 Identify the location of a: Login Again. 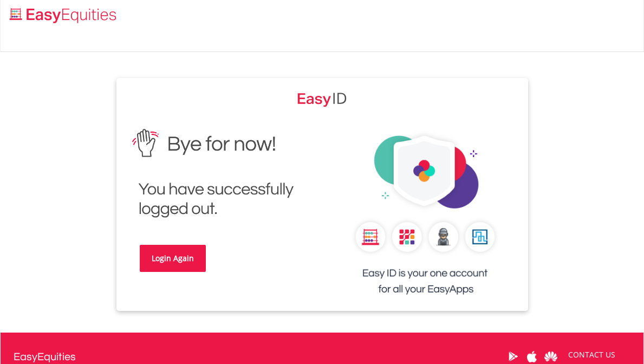
(173, 258).